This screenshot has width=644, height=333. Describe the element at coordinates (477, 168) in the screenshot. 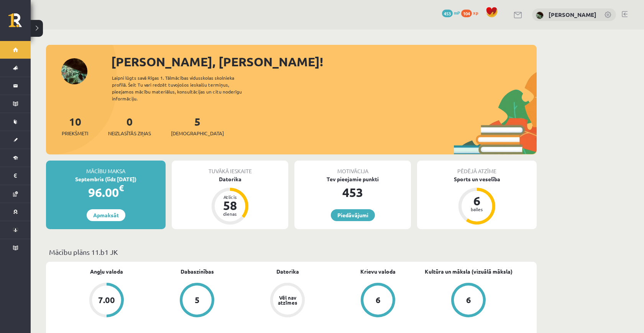

I see `div: Pēdējā atzīme` at that location.